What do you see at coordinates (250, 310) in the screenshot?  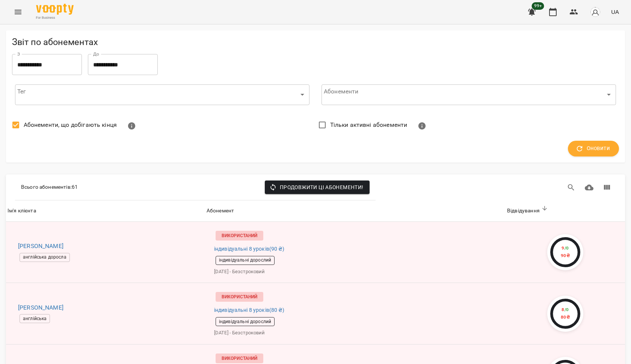 I see `span: індивідуальні 8 уроків ( 80 ₴ )` at bounding box center [250, 310].